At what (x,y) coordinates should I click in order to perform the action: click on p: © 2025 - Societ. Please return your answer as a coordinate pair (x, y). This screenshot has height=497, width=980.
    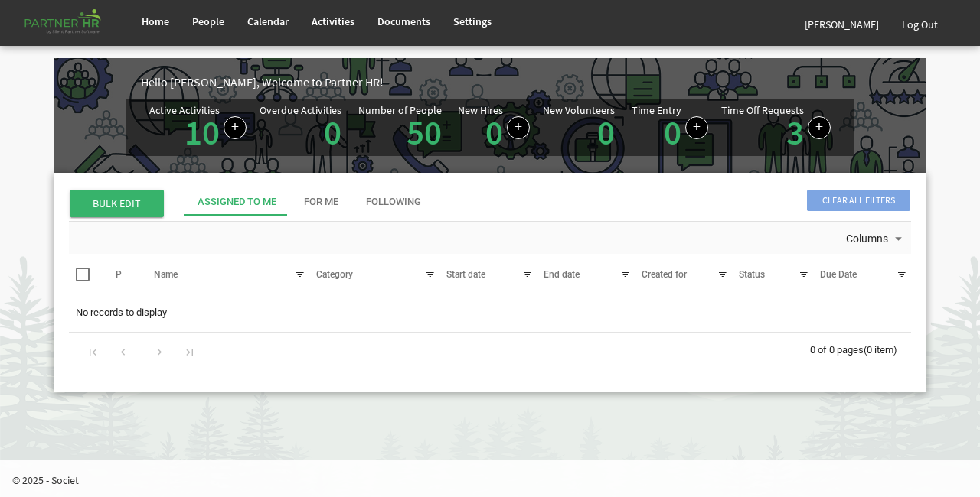
    Looking at the image, I should click on (496, 481).